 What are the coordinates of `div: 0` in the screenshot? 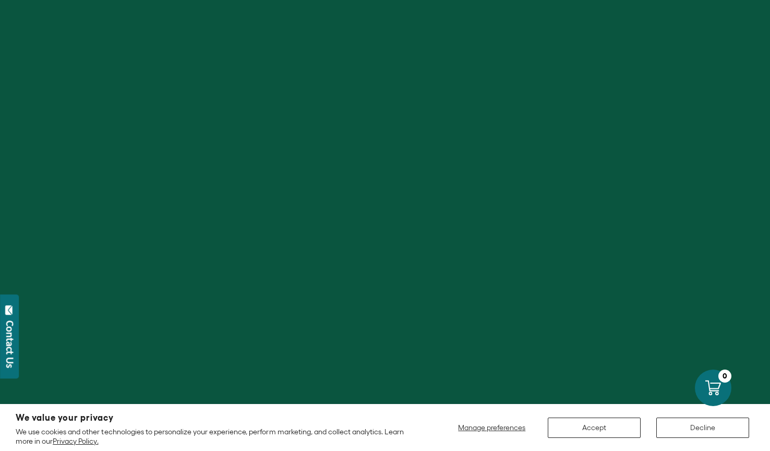 It's located at (724, 375).